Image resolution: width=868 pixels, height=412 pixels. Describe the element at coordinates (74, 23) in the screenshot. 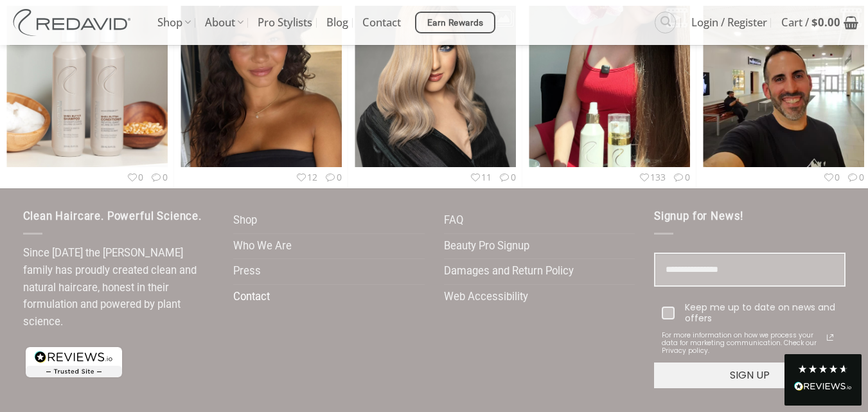

I see `img: REDAVID Salon Products | United States` at that location.